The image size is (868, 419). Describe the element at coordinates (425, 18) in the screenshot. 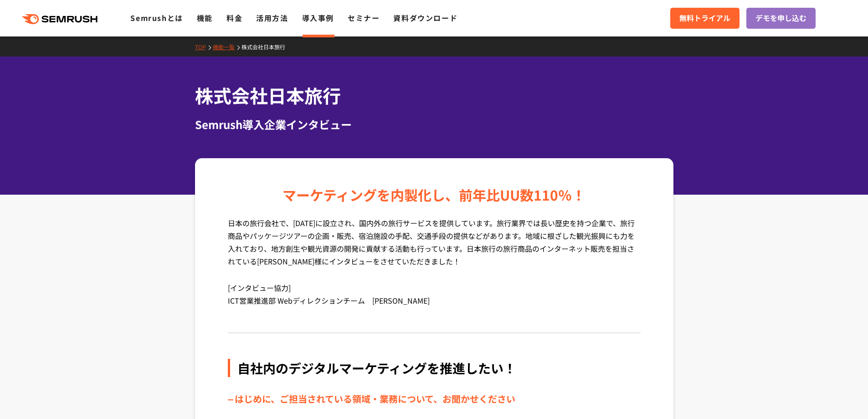

I see `a: 資料ダウンロード` at that location.